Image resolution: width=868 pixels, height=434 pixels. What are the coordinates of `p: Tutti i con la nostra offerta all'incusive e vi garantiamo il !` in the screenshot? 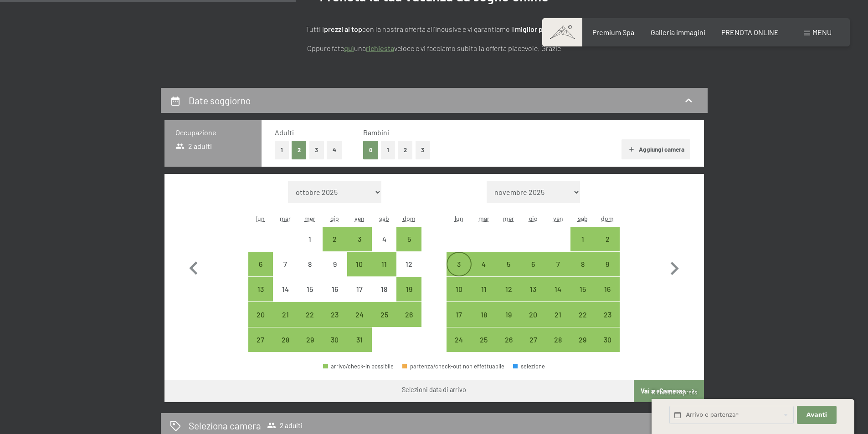 It's located at (434, 29).